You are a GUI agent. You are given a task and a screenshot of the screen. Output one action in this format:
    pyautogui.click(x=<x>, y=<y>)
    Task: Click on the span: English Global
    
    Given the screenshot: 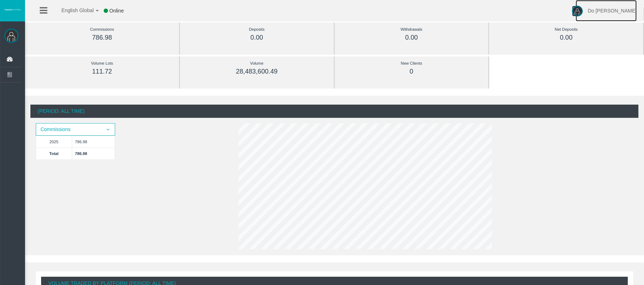 What is the action you would take?
    pyautogui.click(x=73, y=10)
    